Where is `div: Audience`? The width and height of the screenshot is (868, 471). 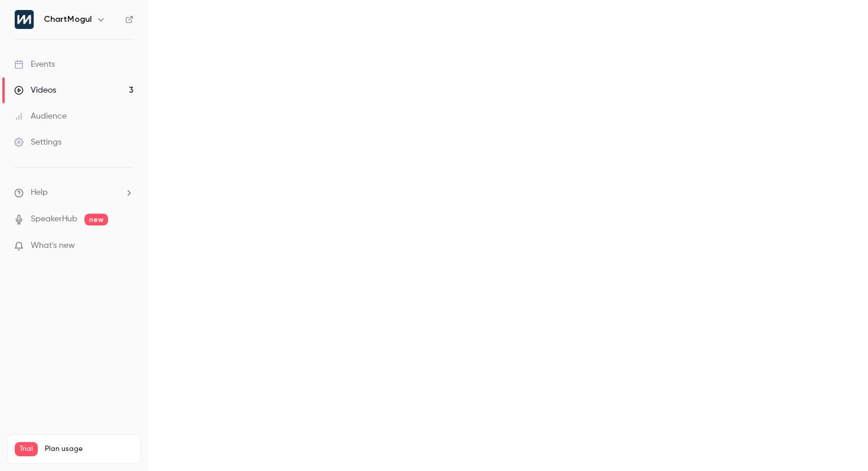
div: Audience is located at coordinates (40, 116).